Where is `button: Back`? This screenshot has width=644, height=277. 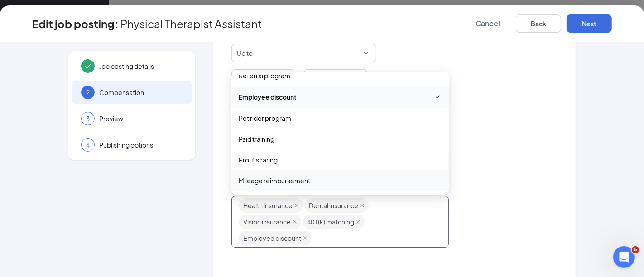 button: Back is located at coordinates (539, 23).